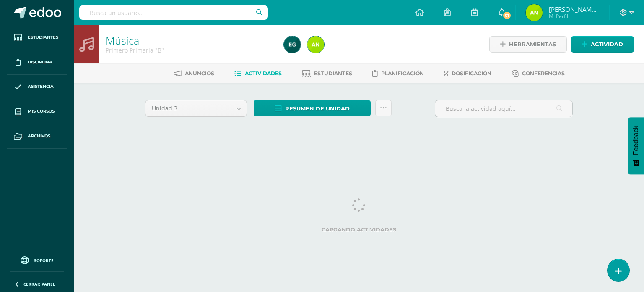 This screenshot has width=644, height=292. I want to click on a: Archivos, so click(37, 136).